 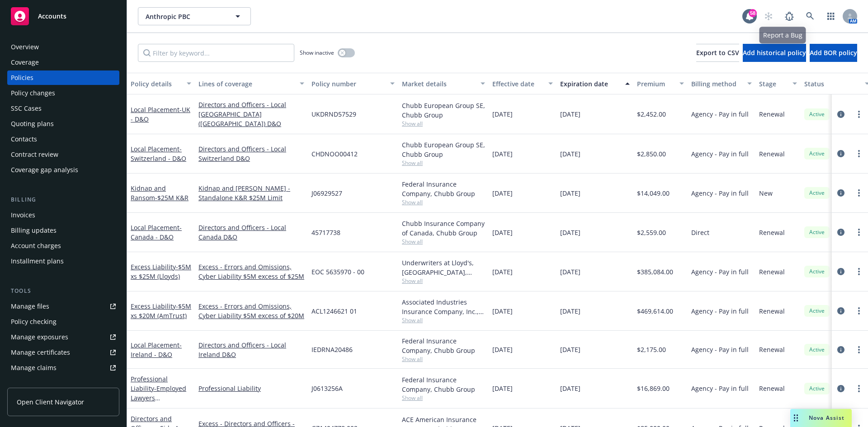 I want to click on a: Policy checking, so click(x=63, y=321).